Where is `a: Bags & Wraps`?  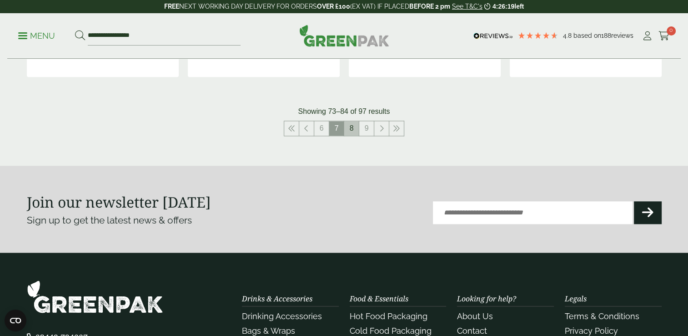 a: Bags & Wraps is located at coordinates (268, 330).